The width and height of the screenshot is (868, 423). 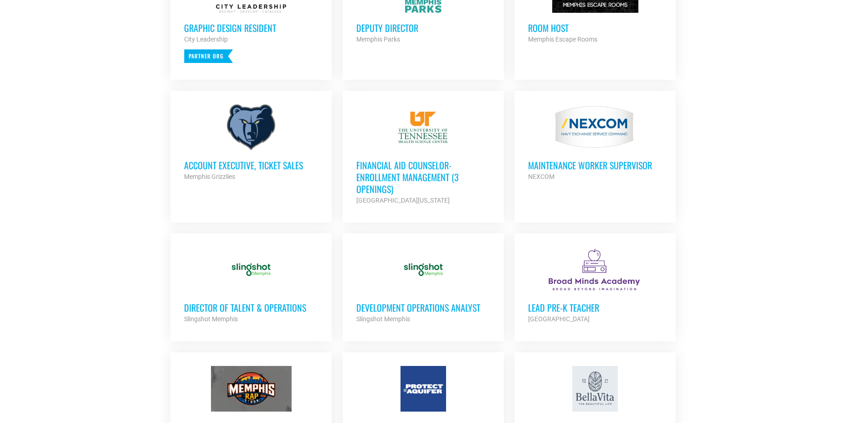 I want to click on strong: Memphis Parks, so click(x=378, y=39).